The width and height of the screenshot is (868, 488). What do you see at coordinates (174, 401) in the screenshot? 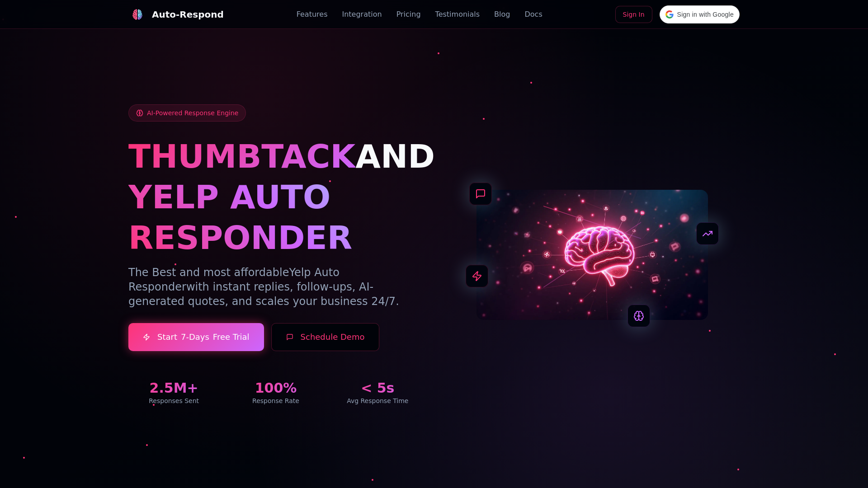
I see `div: Responses Sent` at bounding box center [174, 401].